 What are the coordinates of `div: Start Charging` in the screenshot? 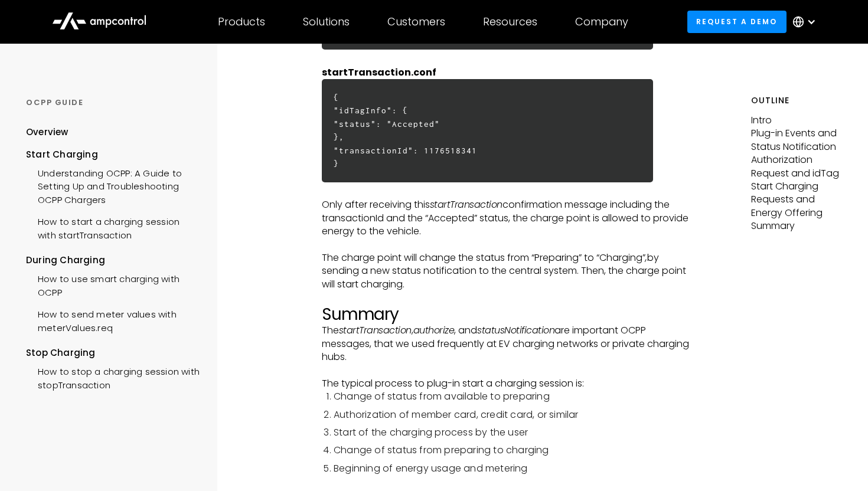 It's located at (112, 155).